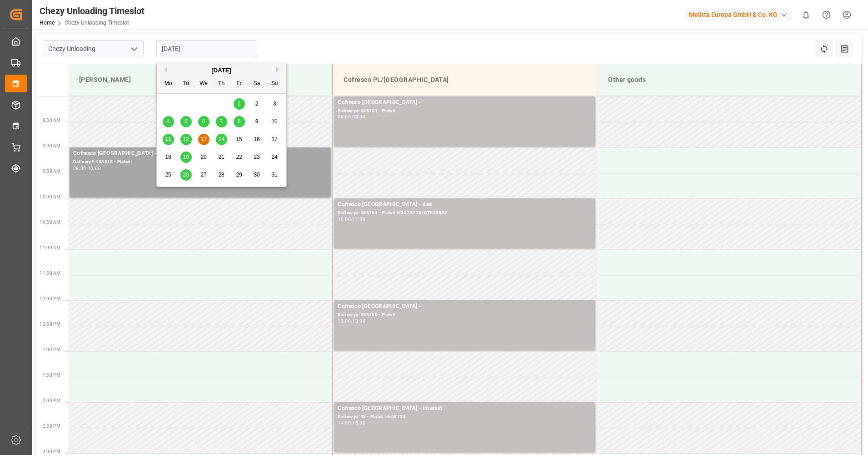  I want to click on div: Choose Saturday, August 16th, 2025, so click(257, 139).